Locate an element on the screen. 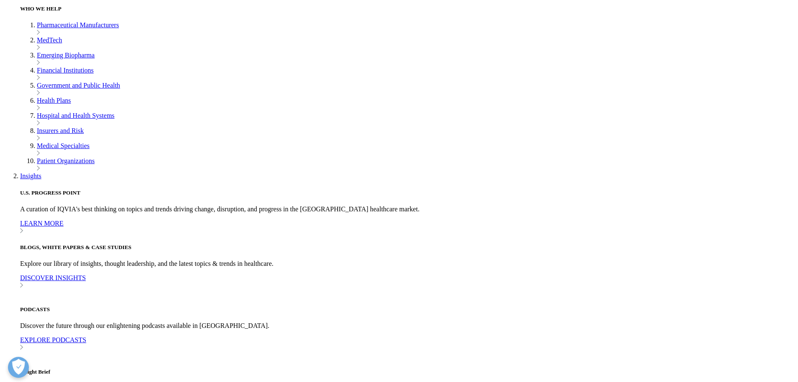  h5: PODCASTS is located at coordinates (407, 309).